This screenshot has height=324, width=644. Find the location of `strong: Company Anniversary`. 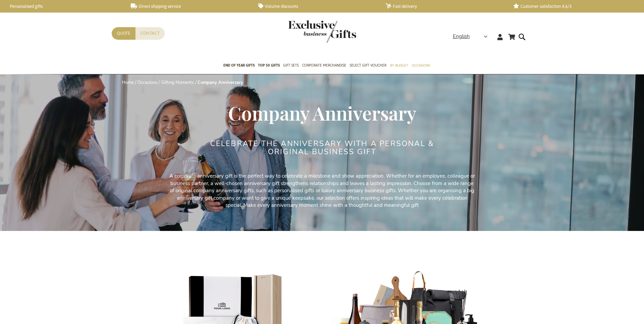

strong: Company Anniversary is located at coordinates (220, 83).